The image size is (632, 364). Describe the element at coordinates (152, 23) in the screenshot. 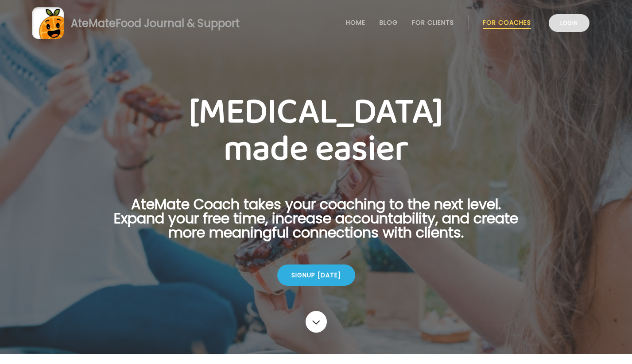

I see `div: AteMate` at that location.